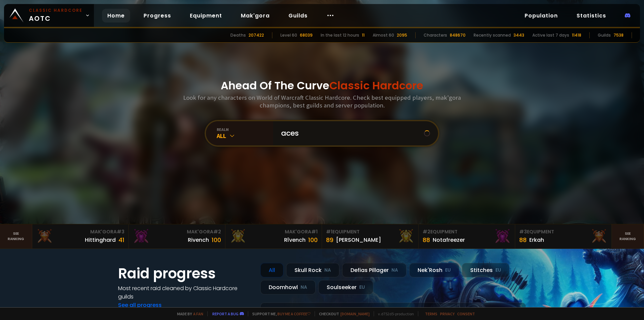  Describe the element at coordinates (306, 36) in the screenshot. I see `div: 68039` at that location.